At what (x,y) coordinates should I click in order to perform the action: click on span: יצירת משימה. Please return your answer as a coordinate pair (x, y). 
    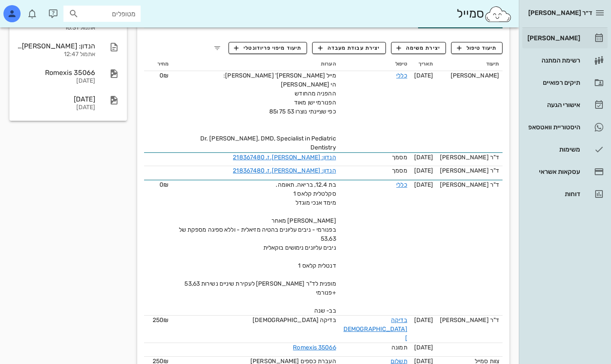
    Looking at the image, I should click on (418, 48).